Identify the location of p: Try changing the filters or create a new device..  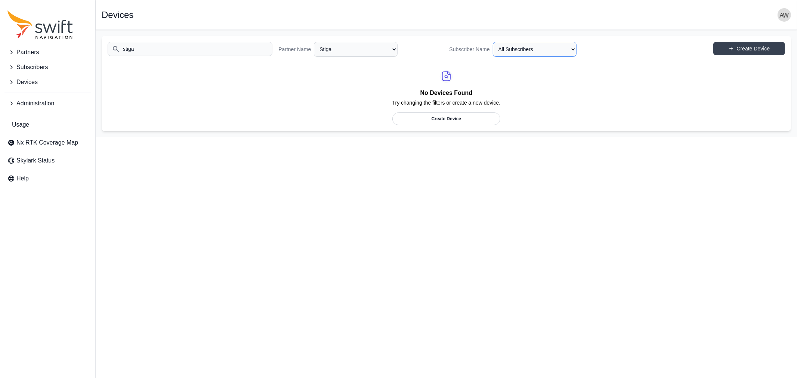
(447, 106).